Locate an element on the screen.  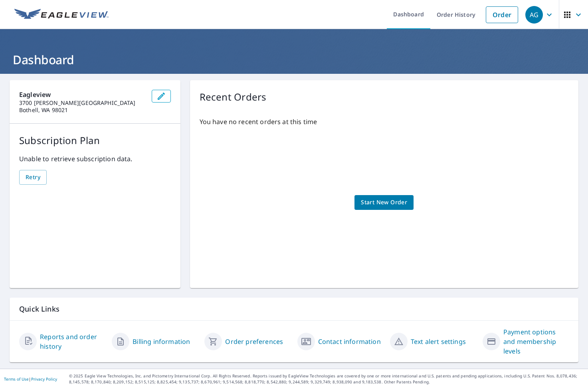
p: Quick Links is located at coordinates (294, 309).